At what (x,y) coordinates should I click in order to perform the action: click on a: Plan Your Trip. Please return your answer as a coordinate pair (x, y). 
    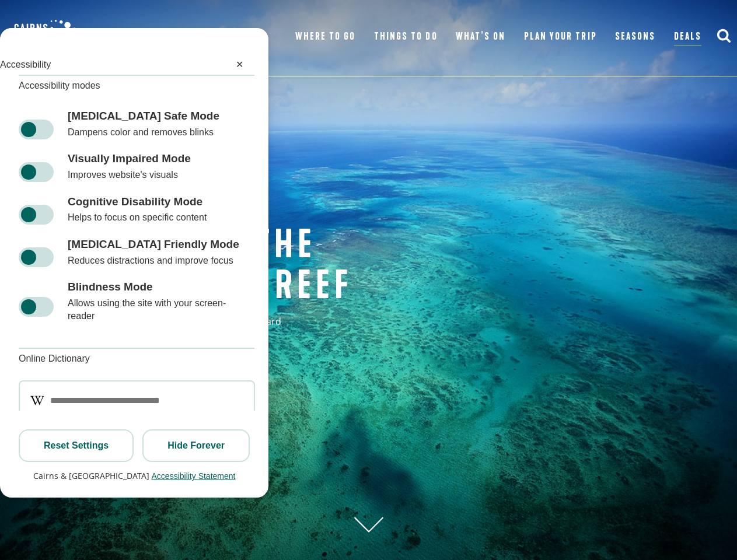
    Looking at the image, I should click on (560, 37).